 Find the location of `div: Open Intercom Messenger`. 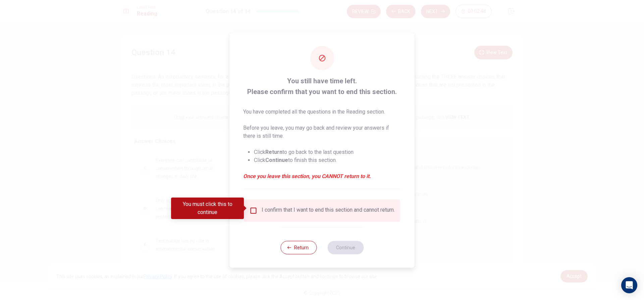

div: Open Intercom Messenger is located at coordinates (629, 285).